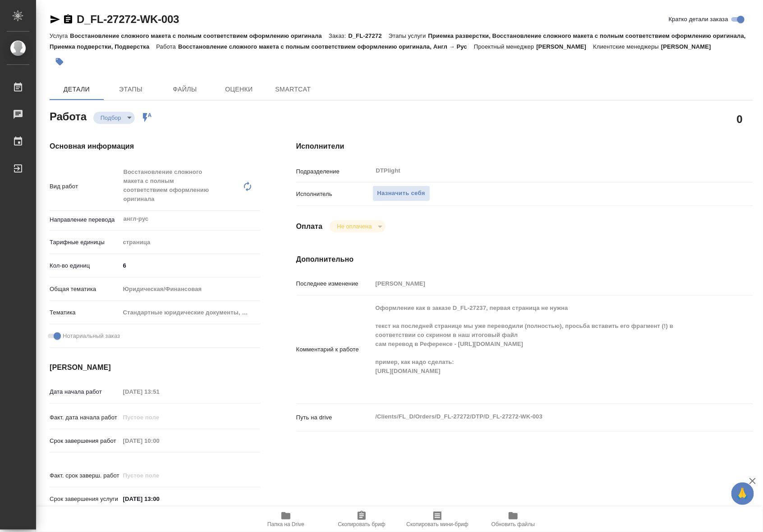 This screenshot has width=763, height=532. Describe the element at coordinates (361, 524) in the screenshot. I see `span: Скопировать бриф` at that location.